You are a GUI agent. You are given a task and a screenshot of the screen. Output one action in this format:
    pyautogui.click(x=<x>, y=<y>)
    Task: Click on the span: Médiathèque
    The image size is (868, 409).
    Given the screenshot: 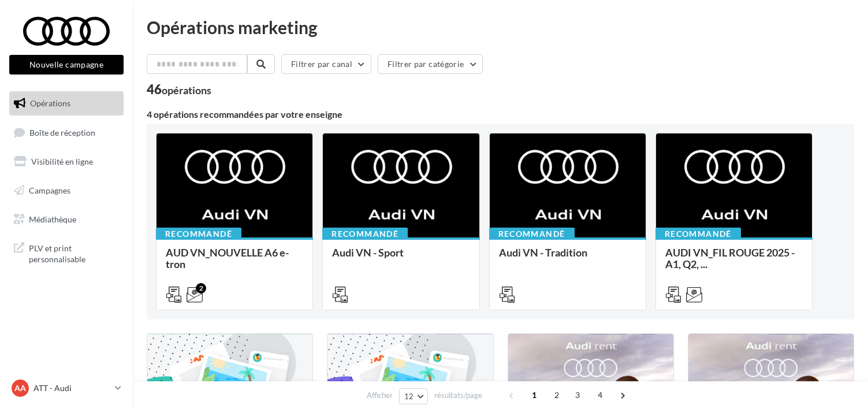 What is the action you would take?
    pyautogui.click(x=52, y=219)
    